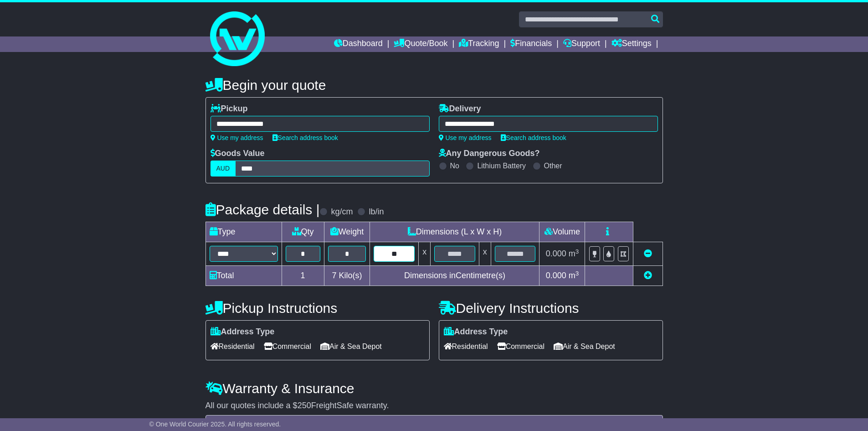 The height and width of the screenshot is (431, 868). What do you see at coordinates (563, 232) in the screenshot?
I see `td: Volume` at bounding box center [563, 232].